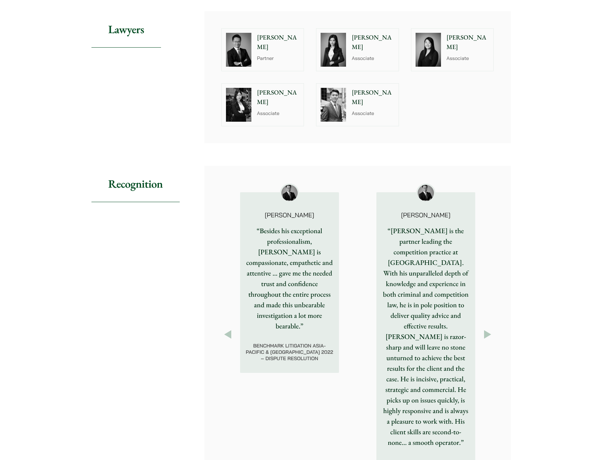 Image resolution: width=602 pixels, height=460 pixels. Describe the element at coordinates (333, 50) in the screenshot. I see `img: Florence Yan photo` at that location.